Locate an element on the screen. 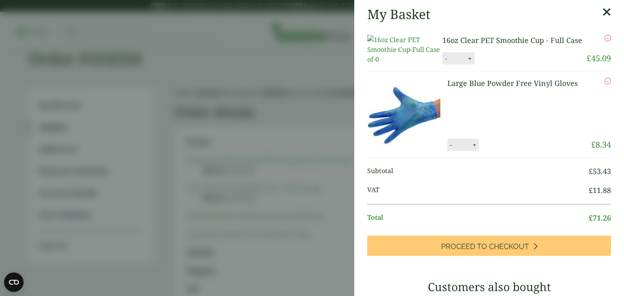 The height and width of the screenshot is (296, 624). span: Total is located at coordinates (478, 218).